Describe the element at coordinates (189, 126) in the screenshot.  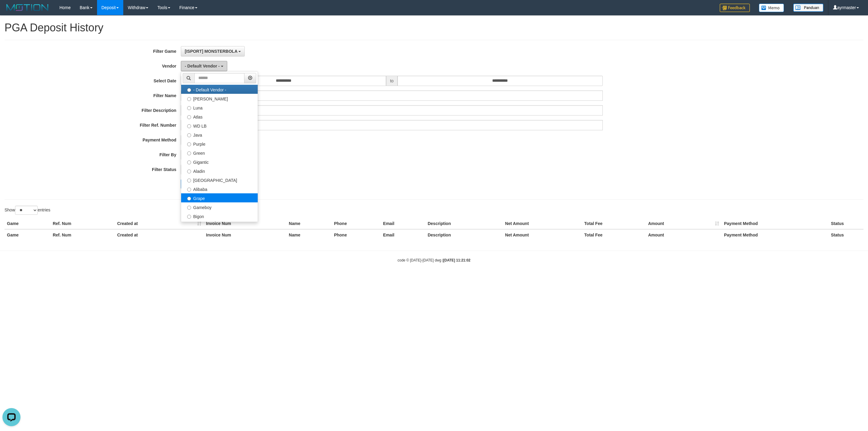
I see `input: WD LB` at that location.